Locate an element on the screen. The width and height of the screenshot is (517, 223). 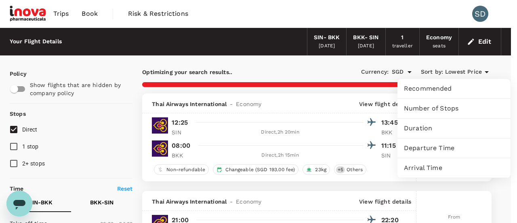
div: Departure Time is located at coordinates (454, 148).